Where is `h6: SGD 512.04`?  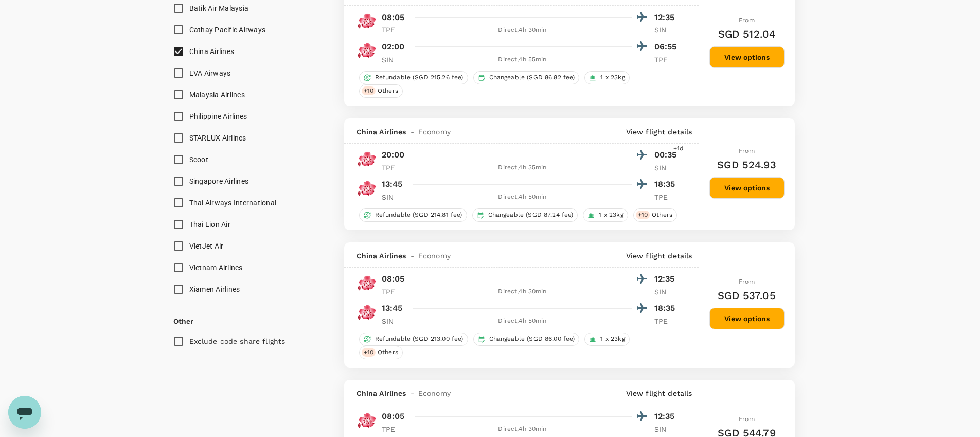
h6: SGD 512.04 is located at coordinates (747, 34).